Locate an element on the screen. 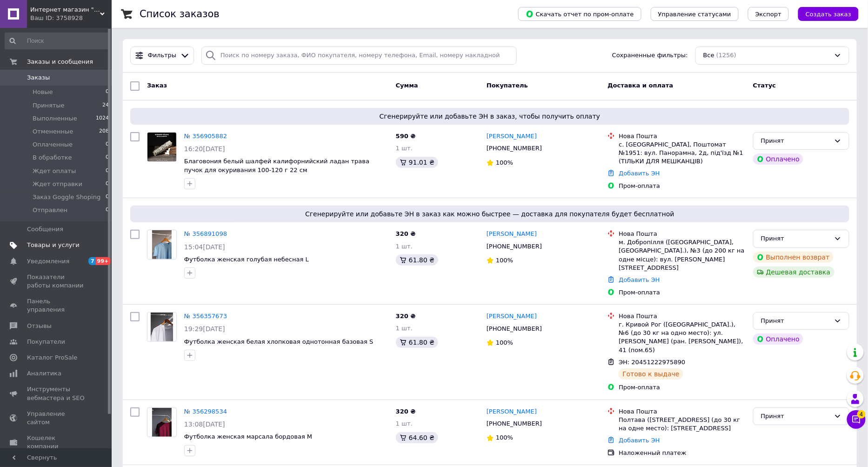 Image resolution: width=868 pixels, height=467 pixels. span: Заказы и сообщения is located at coordinates (60, 62).